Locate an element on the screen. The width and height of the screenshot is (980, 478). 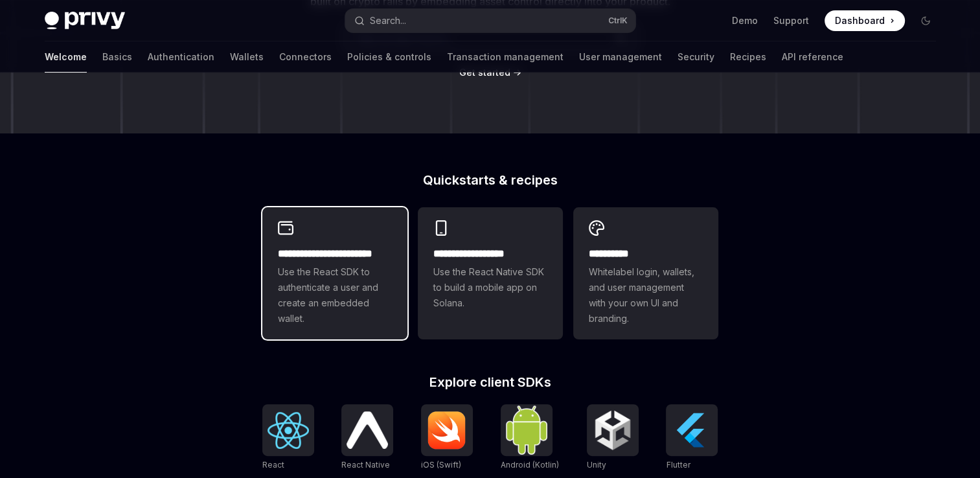
a: React NativeReact Native is located at coordinates (367, 438).